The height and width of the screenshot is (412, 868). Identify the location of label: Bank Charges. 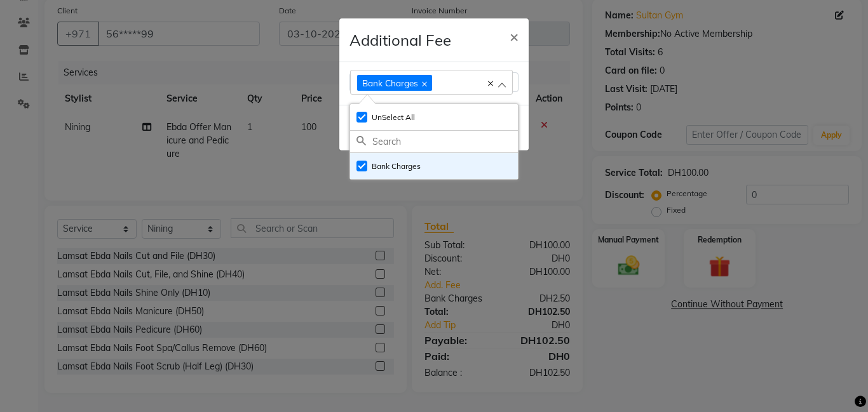
(389, 167).